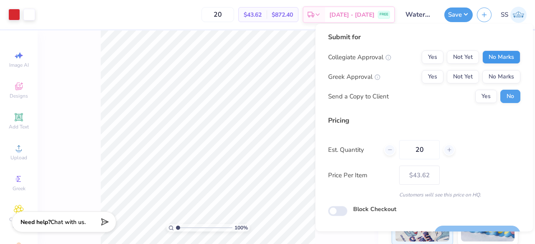  I want to click on span: Add Text, so click(19, 127).